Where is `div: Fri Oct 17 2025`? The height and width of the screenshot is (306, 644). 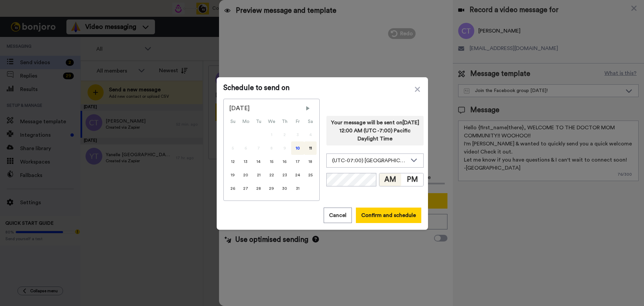 div: Fri Oct 17 2025 is located at coordinates (298, 161).